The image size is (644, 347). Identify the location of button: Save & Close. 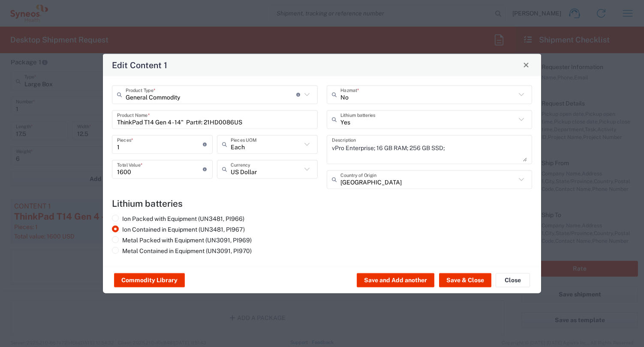
(465, 280).